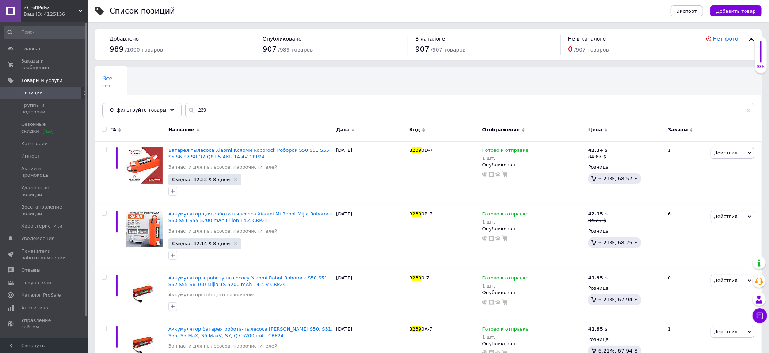  Describe the element at coordinates (570, 49) in the screenshot. I see `span: 0` at that location.